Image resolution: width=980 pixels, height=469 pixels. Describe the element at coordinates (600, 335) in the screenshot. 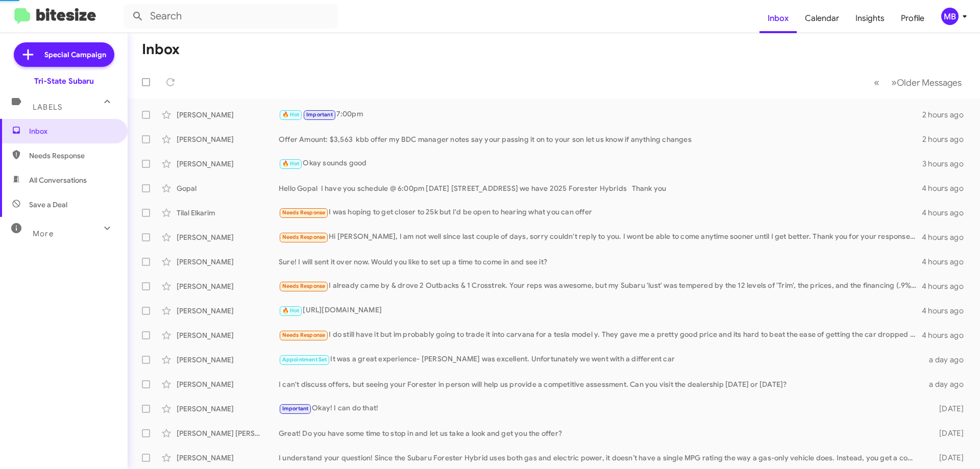

I see `div: I do still have it but im probably going to trade it into carvana for a tesla model y. They gave ...` at that location.